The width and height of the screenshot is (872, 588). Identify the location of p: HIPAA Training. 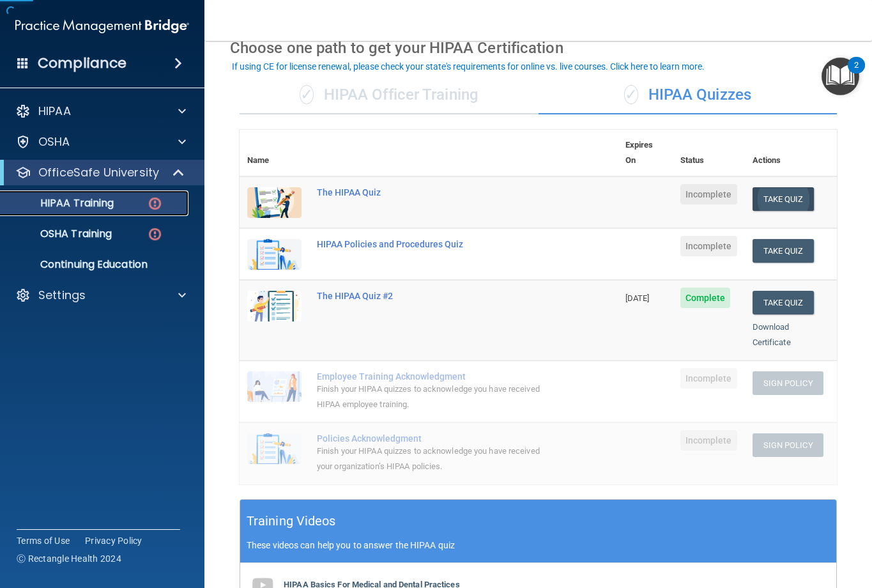
(61, 203).